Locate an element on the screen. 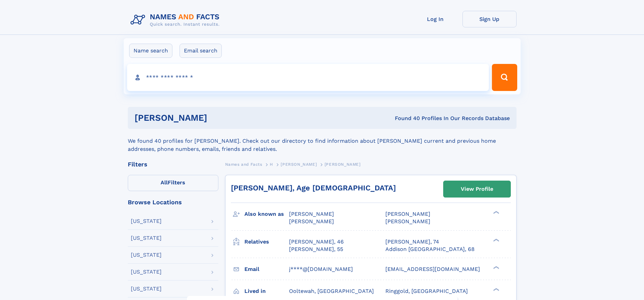  h3: Lived in is located at coordinates (267, 291).